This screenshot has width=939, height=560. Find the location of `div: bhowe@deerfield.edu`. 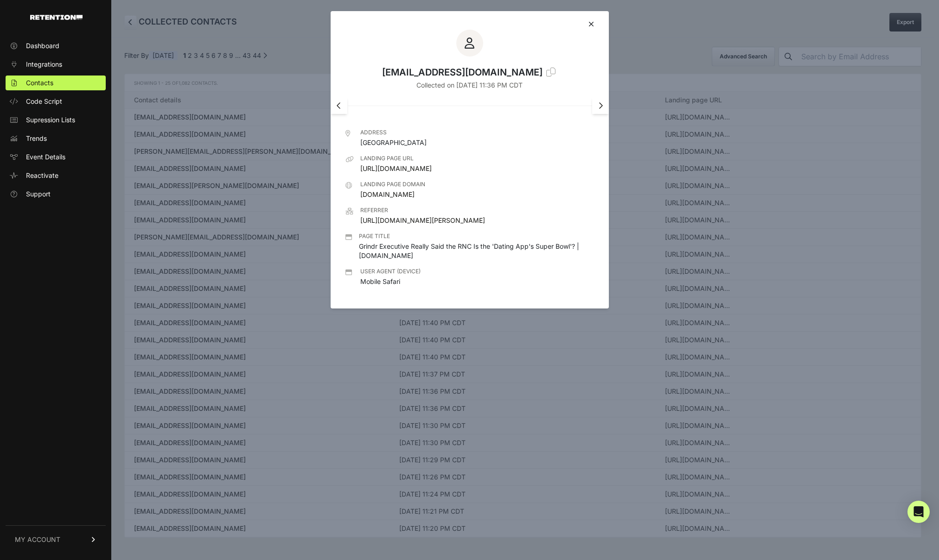

div: bhowe@deerfield.edu is located at coordinates (463, 72).